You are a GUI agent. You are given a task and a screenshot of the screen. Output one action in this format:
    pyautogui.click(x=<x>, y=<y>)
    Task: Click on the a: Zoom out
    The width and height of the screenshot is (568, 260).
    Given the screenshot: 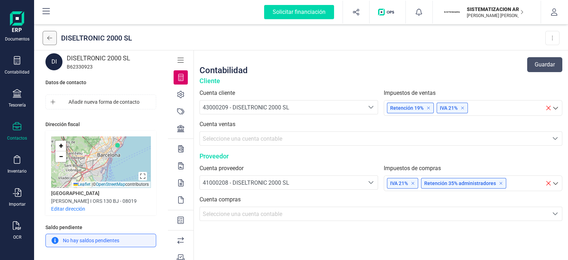 What is the action you would take?
    pyautogui.click(x=61, y=157)
    